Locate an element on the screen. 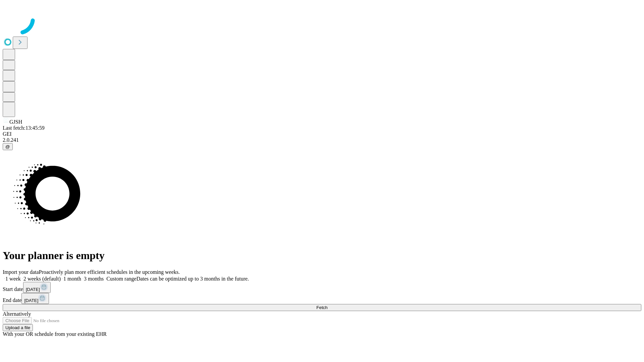 The width and height of the screenshot is (644, 362). span: 3 months is located at coordinates (94, 278).